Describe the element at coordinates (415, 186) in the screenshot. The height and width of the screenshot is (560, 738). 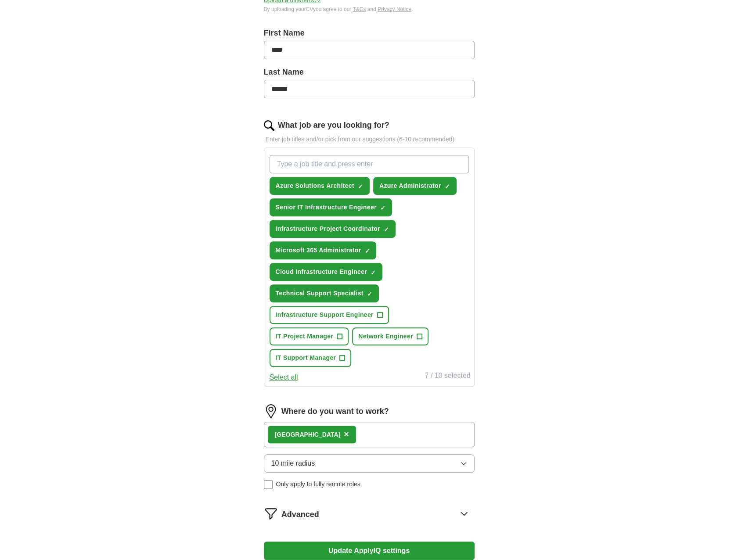
I see `button: Azure Administrator✓` at that location.